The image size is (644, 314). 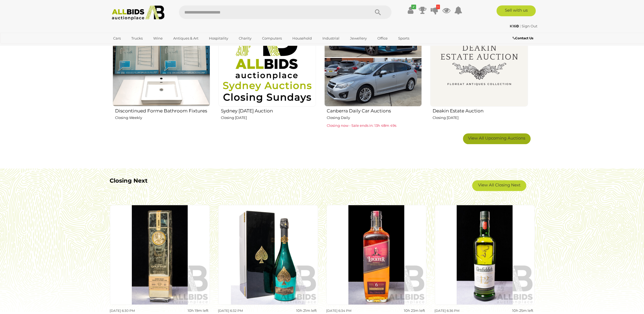 What do you see at coordinates (514, 26) in the screenshot?
I see `a: K16` at bounding box center [514, 26].